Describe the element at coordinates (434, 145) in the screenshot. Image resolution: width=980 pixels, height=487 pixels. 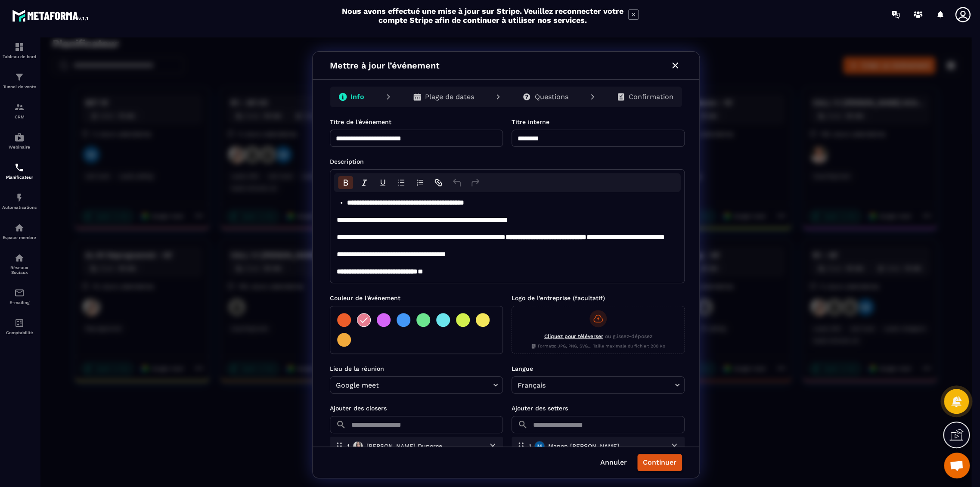
I see `div: Redo` at that location.